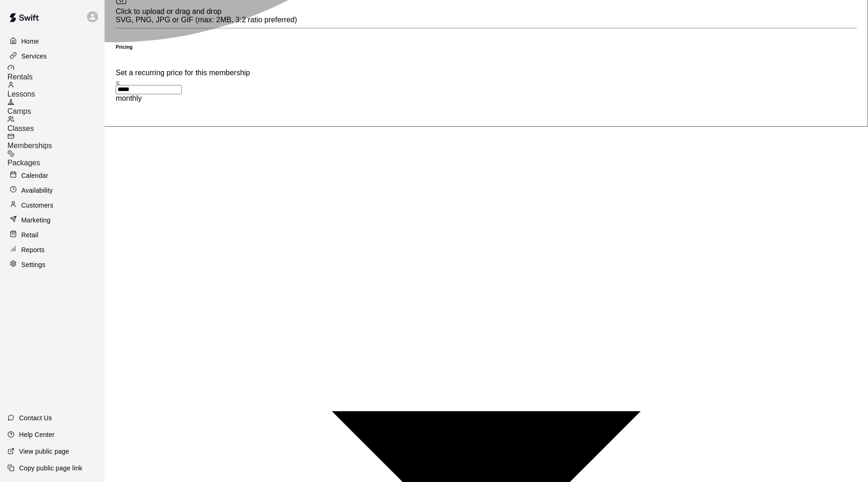  What do you see at coordinates (52, 206) in the screenshot?
I see `div: Customers` at bounding box center [52, 206].